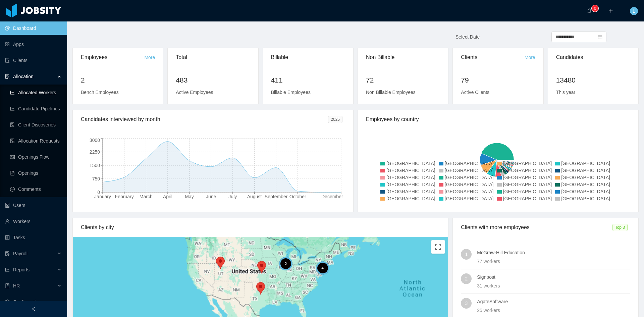 This screenshot has height=317, width=644. Describe the element at coordinates (286, 264) in the screenshot. I see `div: 2` at that location.